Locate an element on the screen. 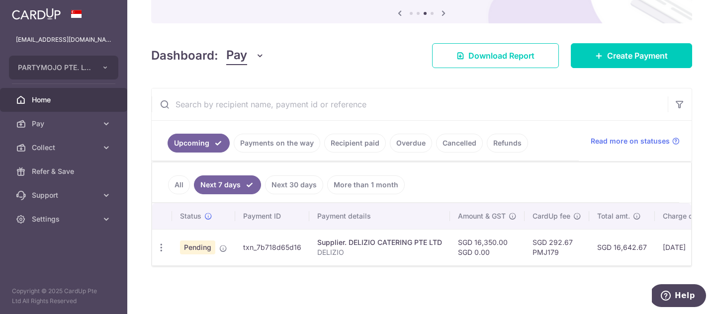  span: Pending is located at coordinates (197, 247).